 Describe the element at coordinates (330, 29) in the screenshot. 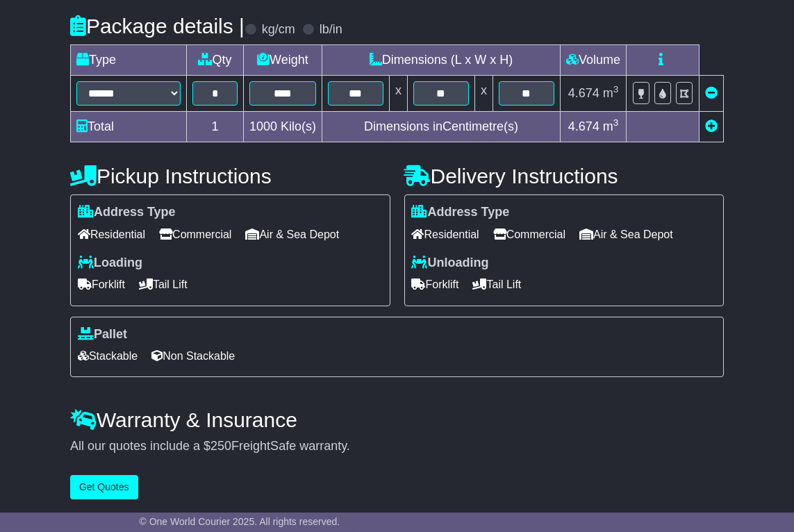

I see `label: lb/in` at that location.